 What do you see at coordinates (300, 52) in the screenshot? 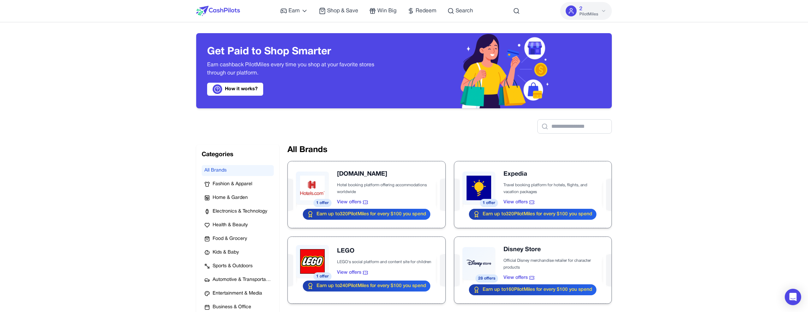
I see `h3: Get Paid to Shop Smarter` at bounding box center [300, 52].